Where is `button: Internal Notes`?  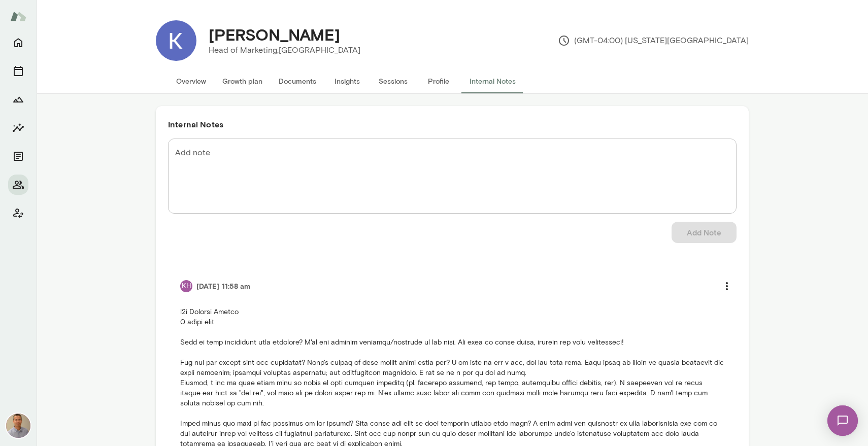 button: Internal Notes is located at coordinates (492, 81).